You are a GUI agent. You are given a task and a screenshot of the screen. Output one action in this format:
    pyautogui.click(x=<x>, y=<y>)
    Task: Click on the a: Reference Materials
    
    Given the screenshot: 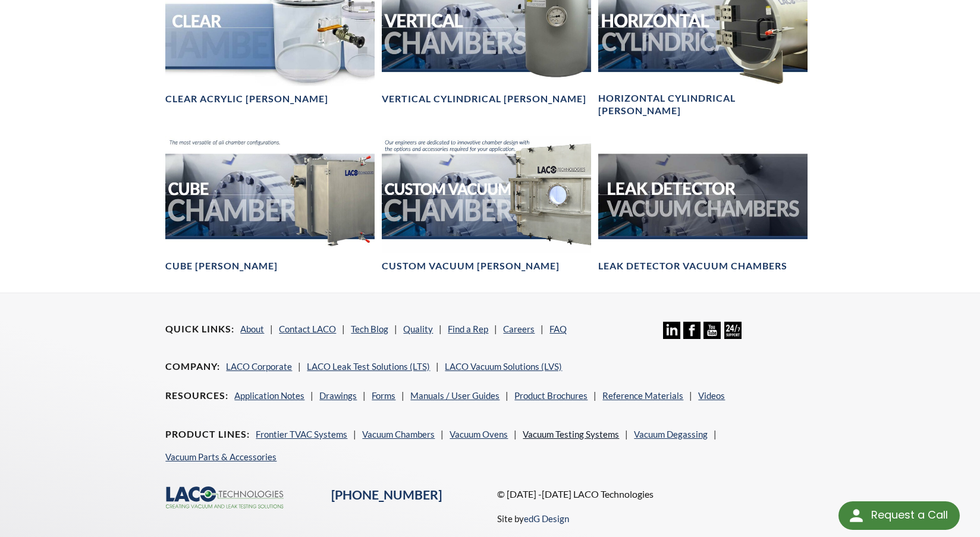 What is the action you would take?
    pyautogui.click(x=643, y=396)
    